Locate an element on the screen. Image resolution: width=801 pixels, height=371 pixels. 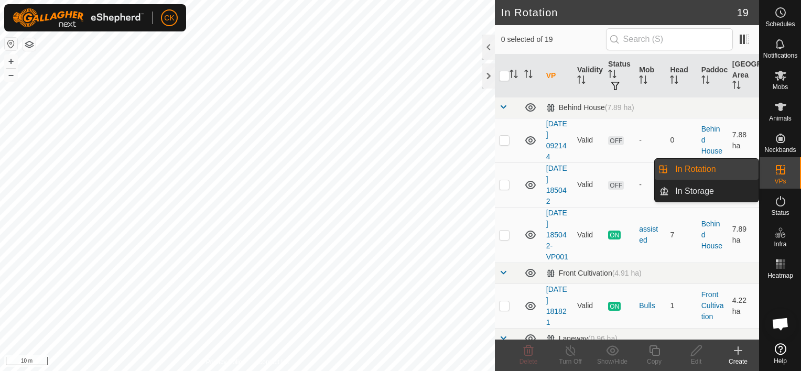
span: Status is located at coordinates (780, 213).